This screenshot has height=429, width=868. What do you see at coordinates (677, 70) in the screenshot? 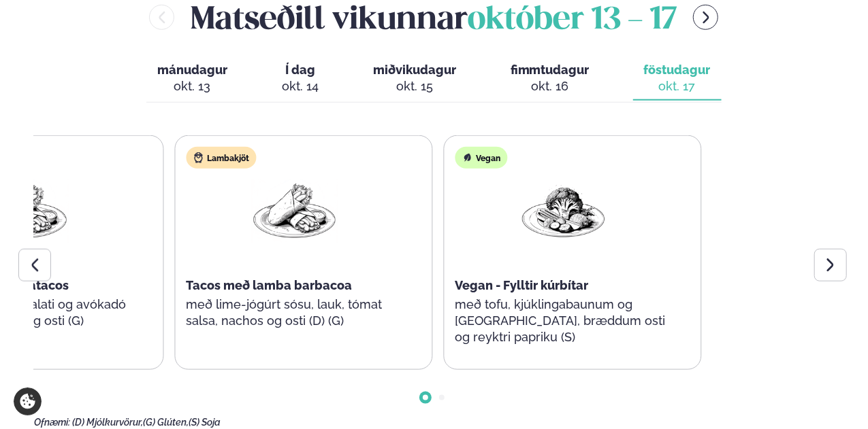
I see `span: föstudagur` at bounding box center [677, 70].